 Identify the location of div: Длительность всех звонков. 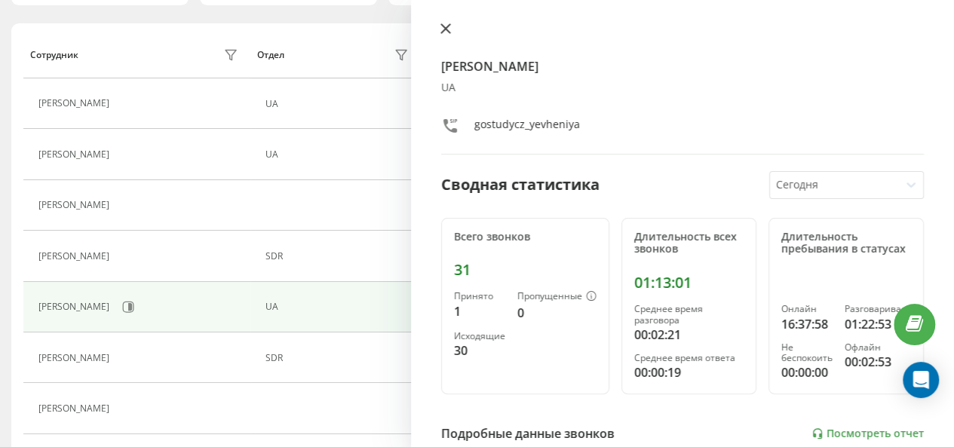
(688, 244).